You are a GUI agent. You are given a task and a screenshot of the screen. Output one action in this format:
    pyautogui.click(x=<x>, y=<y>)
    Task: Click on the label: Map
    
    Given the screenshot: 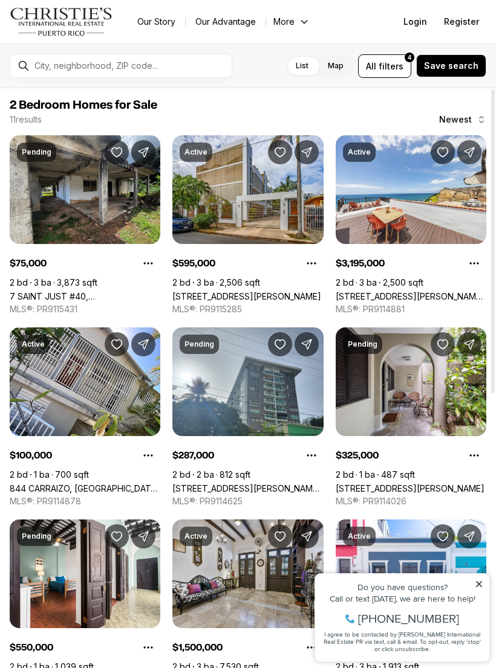 What is the action you would take?
    pyautogui.click(x=335, y=66)
    